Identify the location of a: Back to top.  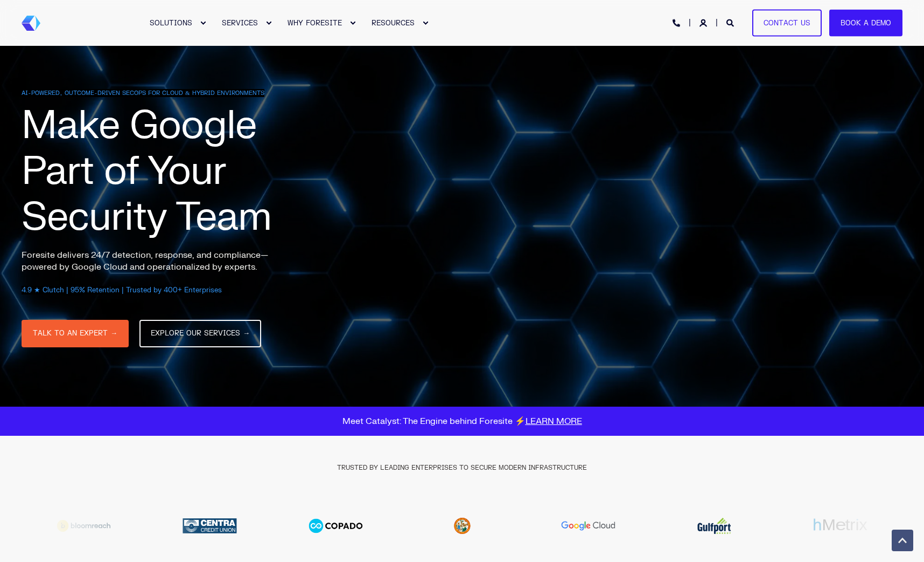
(903, 540).